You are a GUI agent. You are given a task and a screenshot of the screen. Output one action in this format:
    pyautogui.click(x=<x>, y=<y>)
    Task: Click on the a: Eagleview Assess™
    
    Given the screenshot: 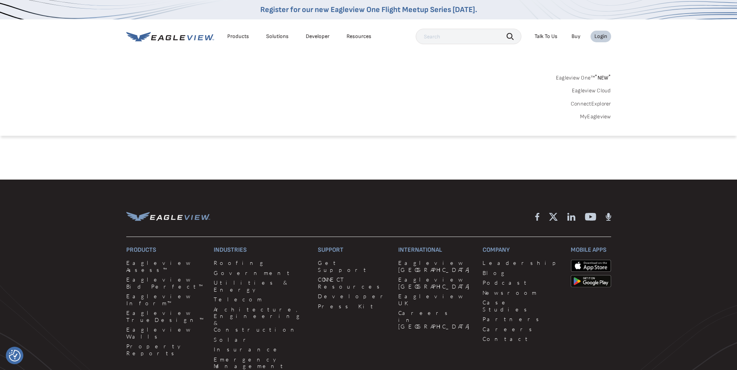 What is the action you would take?
    pyautogui.click(x=165, y=266)
    